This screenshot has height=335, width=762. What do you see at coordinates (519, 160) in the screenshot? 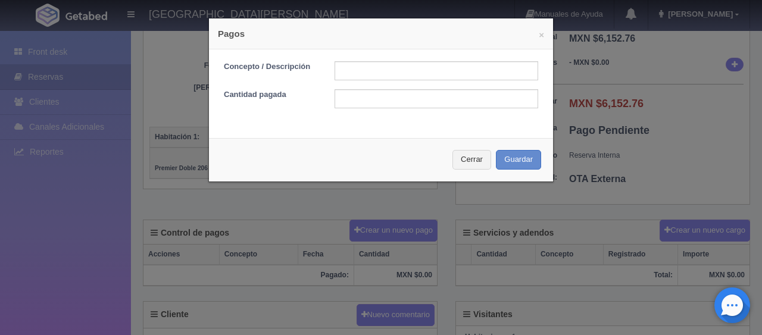
I see `button: Guardar` at bounding box center [519, 160].